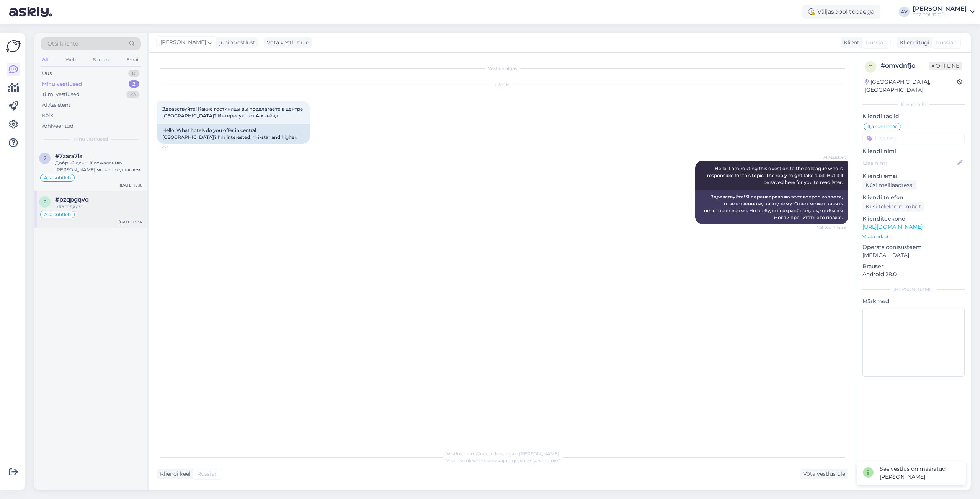  What do you see at coordinates (134, 84) in the screenshot?
I see `div: 2` at bounding box center [134, 84].